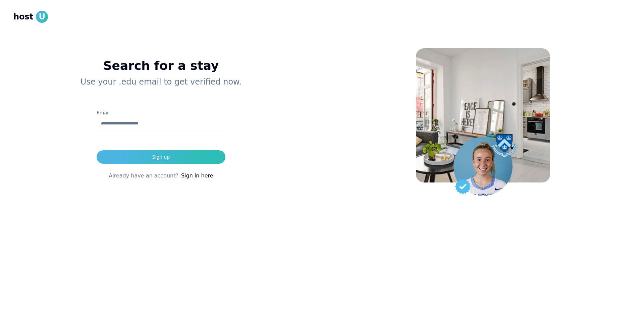 This screenshot has width=644, height=317. Describe the element at coordinates (483, 167) in the screenshot. I see `img: Student` at that location.